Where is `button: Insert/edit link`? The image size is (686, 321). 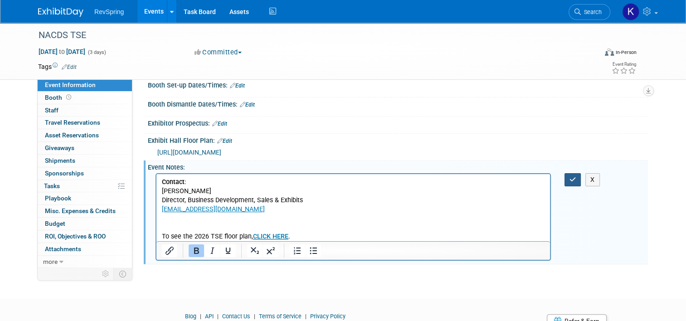 button: Insert/edit link is located at coordinates (170, 251).